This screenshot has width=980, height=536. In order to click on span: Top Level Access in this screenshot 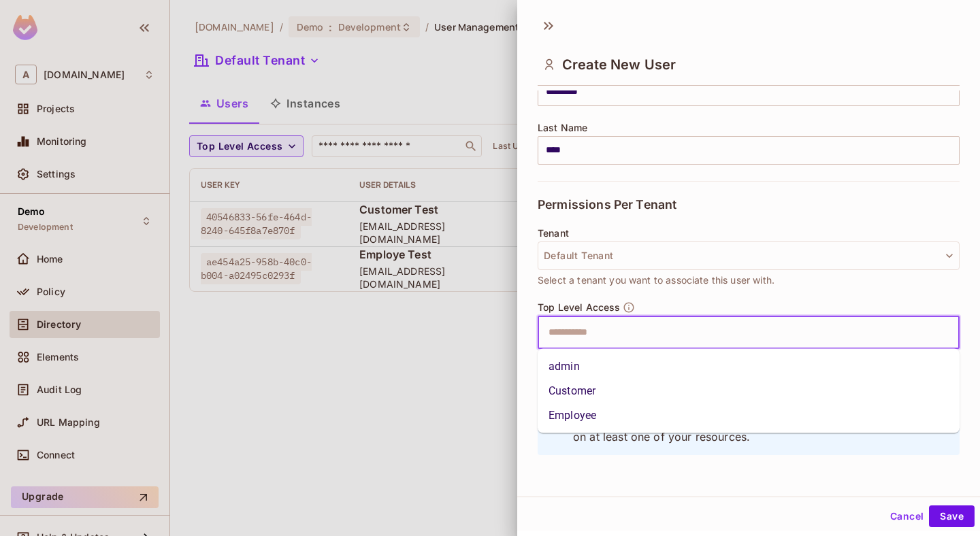, I will do `click(579, 308)`.